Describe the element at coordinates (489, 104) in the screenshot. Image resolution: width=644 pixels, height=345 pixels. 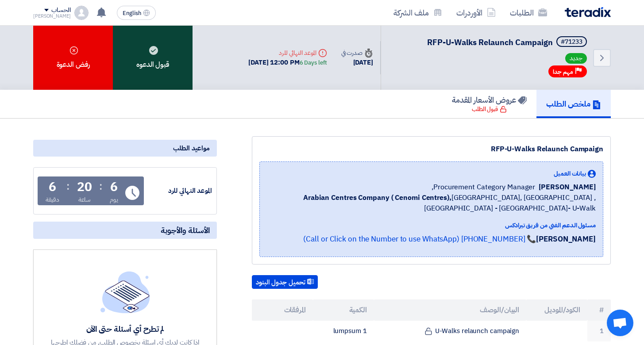
I see `a: عروض الأسعار المقدمة قبول الطلب` at that location.